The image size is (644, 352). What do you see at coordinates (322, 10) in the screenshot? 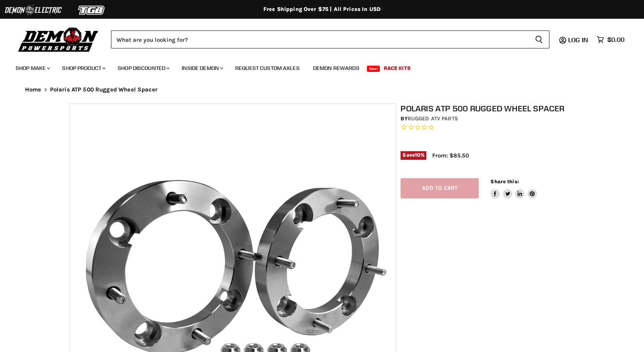
I see `div: Free Shipping Over $75 | All Prices In USD` at bounding box center [322, 10].